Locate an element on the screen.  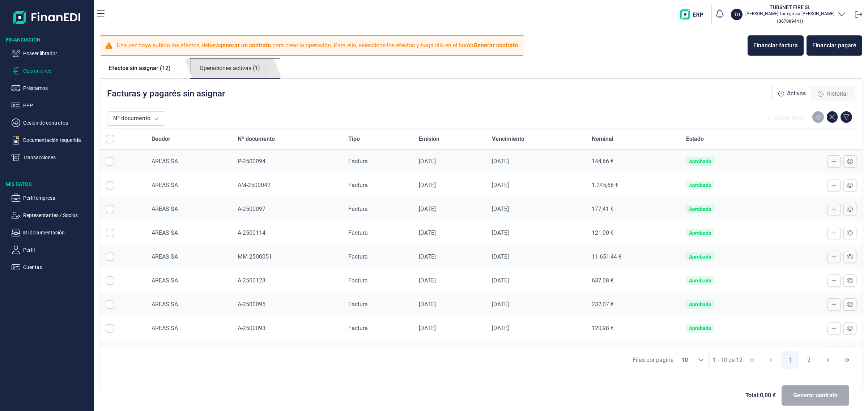
img: erp is located at coordinates (694, 15).